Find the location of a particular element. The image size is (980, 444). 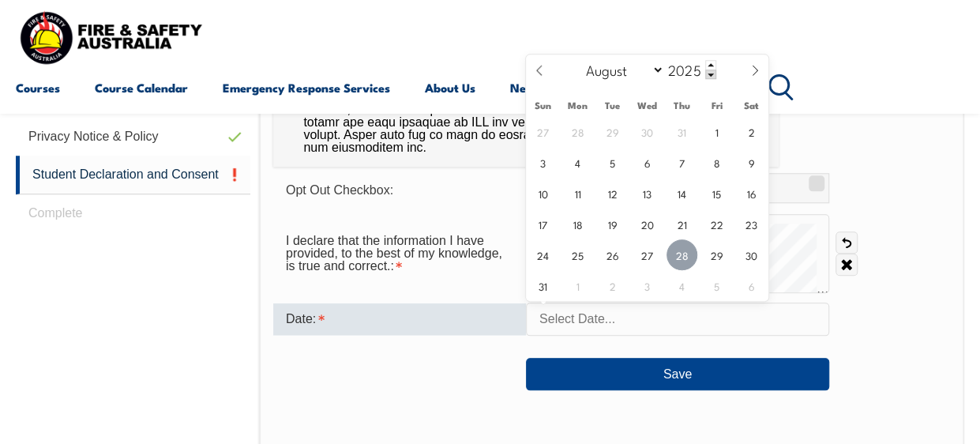

a: Privacy Notice & Policy is located at coordinates (132, 136).